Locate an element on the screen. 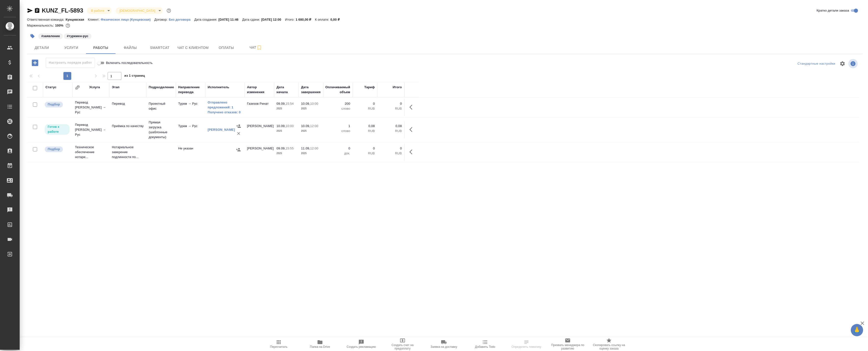 This screenshot has width=868, height=351. span: Детали is located at coordinates (42, 48).